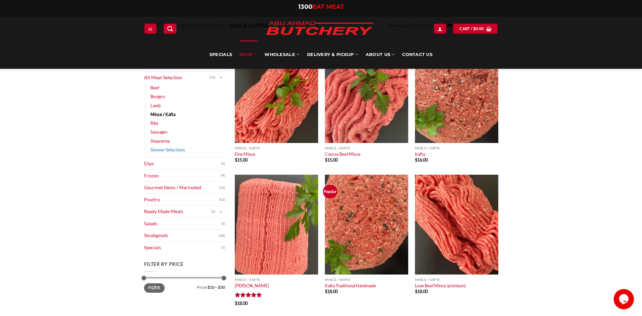 This screenshot has height=316, width=642. Describe the element at coordinates (420, 154) in the screenshot. I see `a: Kafta` at that location.